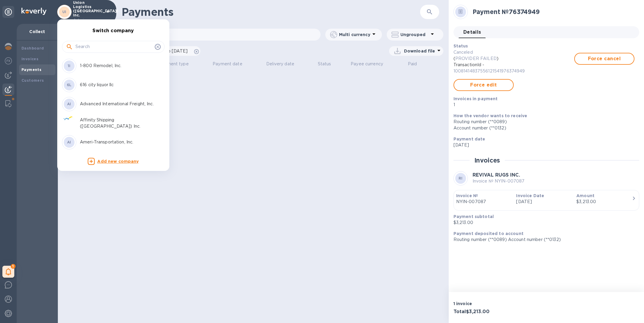 This screenshot has width=644, height=323. What do you see at coordinates (117, 104) in the screenshot?
I see `p: Advanced International Freight, Inc.` at bounding box center [117, 104].